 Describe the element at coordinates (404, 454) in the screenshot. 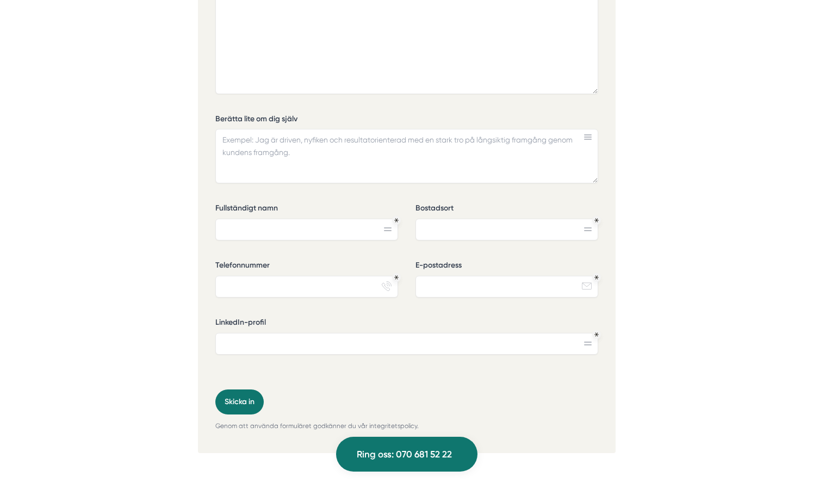

I see `span: Ring oss: 070 681 52 22` at that location.